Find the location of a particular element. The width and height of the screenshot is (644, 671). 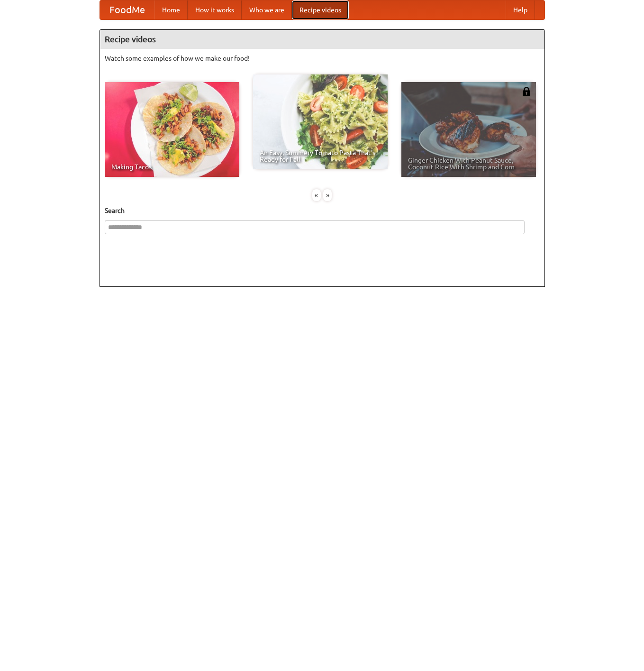

a: An Easy, Summery Tomato Pasta That's Ready for Fall is located at coordinates (321, 122).